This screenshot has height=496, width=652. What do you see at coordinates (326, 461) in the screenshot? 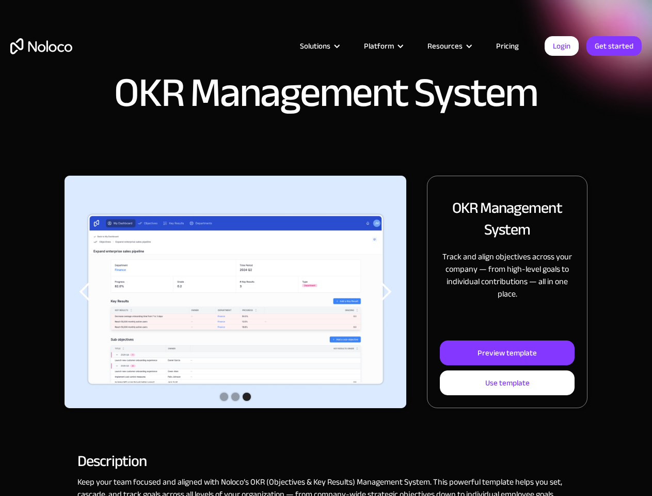
I see `h2: Description` at bounding box center [326, 461].